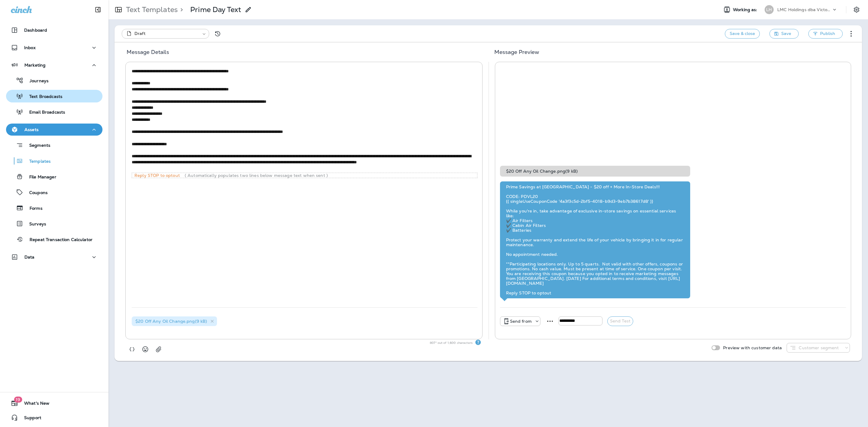  I want to click on button: Inbox, so click(54, 47).